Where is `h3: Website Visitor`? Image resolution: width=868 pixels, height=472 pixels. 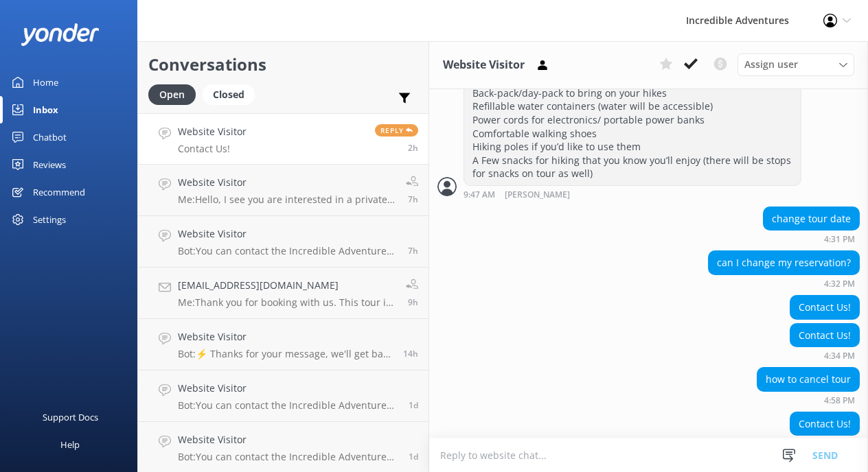
h3: Website Visitor is located at coordinates (483, 65).